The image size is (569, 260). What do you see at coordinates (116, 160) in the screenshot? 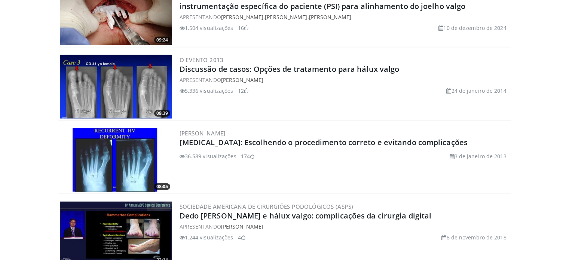
I see `a: 08:05` at bounding box center [116, 160].